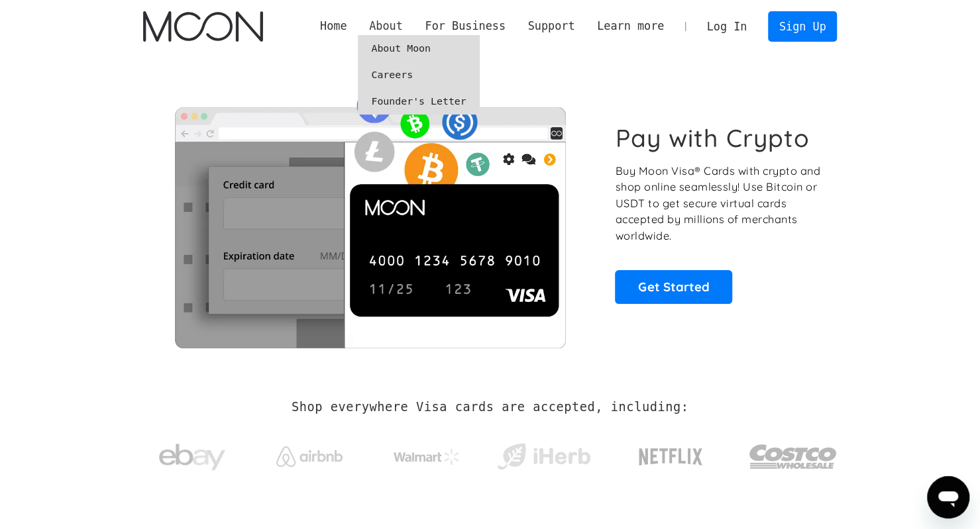  Describe the element at coordinates (713, 138) in the screenshot. I see `h1: Pay with Crypto` at that location.